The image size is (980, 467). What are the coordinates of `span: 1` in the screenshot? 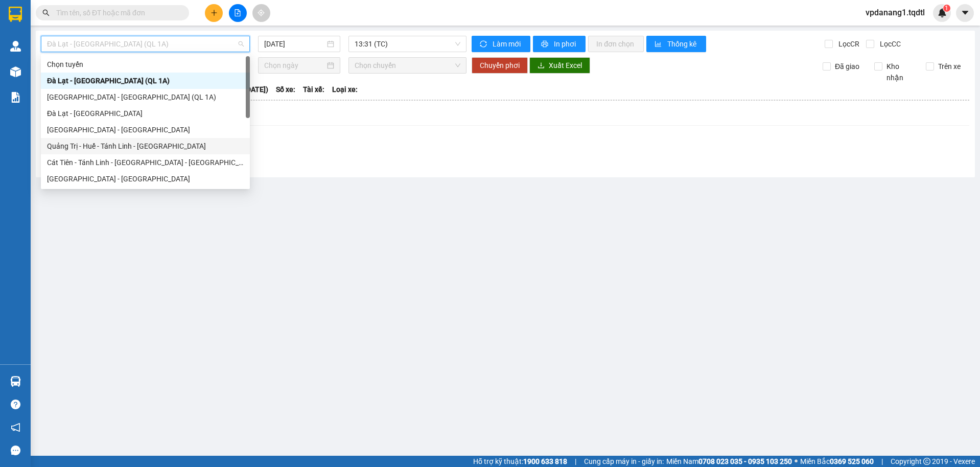 It's located at (946, 8).